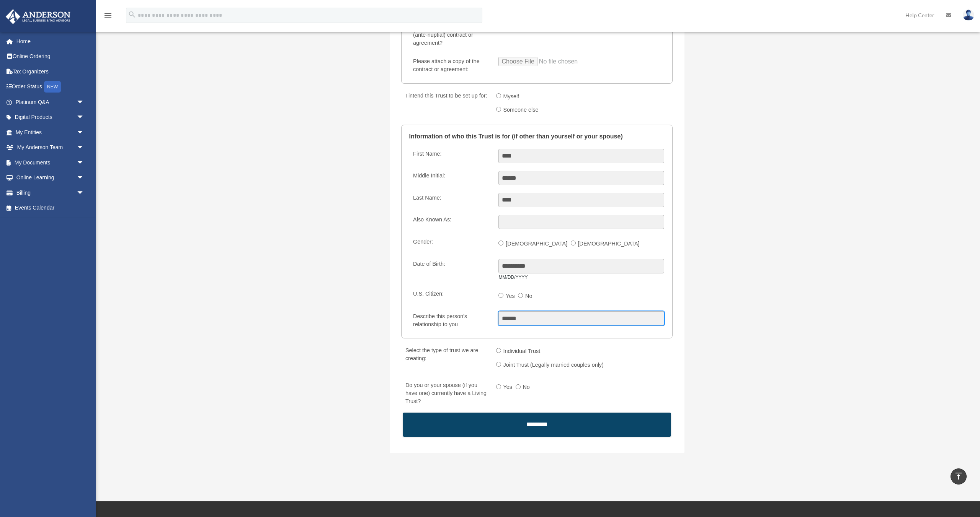 This screenshot has width=980, height=517. Describe the element at coordinates (451, 178) in the screenshot. I see `label: Middle Initial:` at that location.